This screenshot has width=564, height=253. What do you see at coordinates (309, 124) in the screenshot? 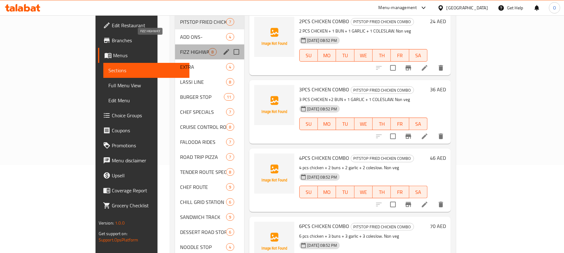
I see `span: SU` at bounding box center [309, 124].